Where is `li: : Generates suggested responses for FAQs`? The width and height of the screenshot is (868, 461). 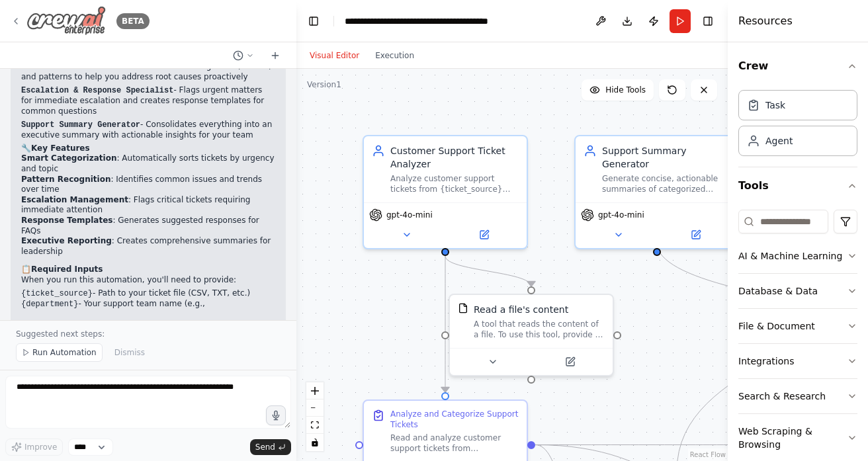
li: : Generates suggested responses for FAQs is located at coordinates (148, 226).